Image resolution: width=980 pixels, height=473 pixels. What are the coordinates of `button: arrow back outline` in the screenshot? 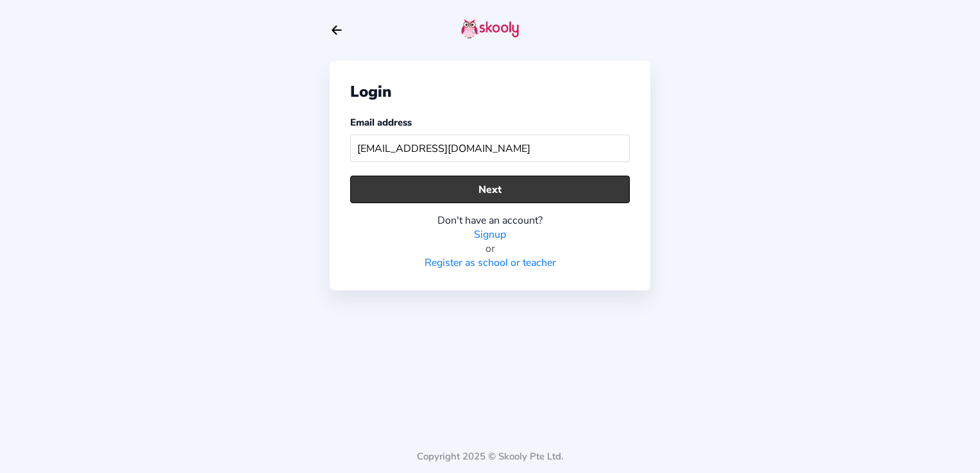 It's located at (337, 30).